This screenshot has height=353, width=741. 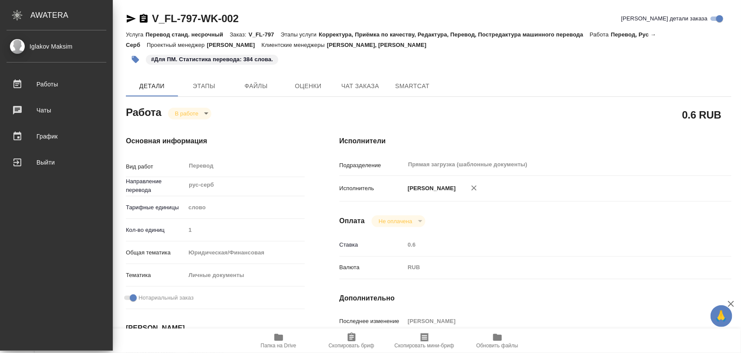 What do you see at coordinates (600, 34) in the screenshot?
I see `p: Работа` at bounding box center [600, 34].